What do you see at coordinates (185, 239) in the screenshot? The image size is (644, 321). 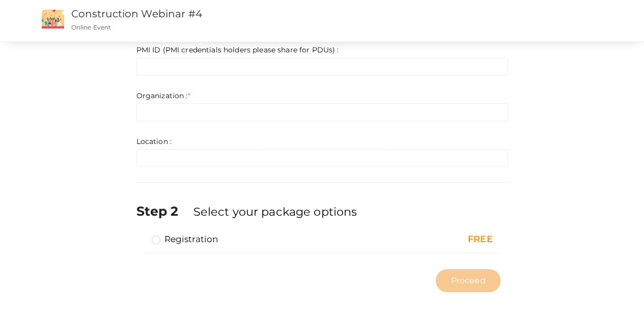 I see `label: Registration` at bounding box center [185, 239].